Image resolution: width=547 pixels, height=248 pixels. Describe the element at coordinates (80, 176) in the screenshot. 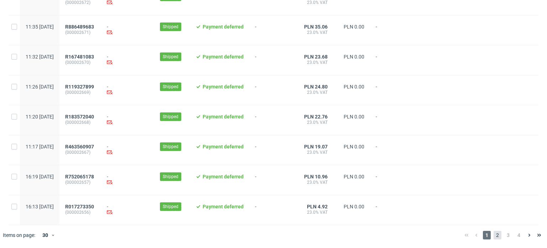

I see `a: R752065178` at that location.